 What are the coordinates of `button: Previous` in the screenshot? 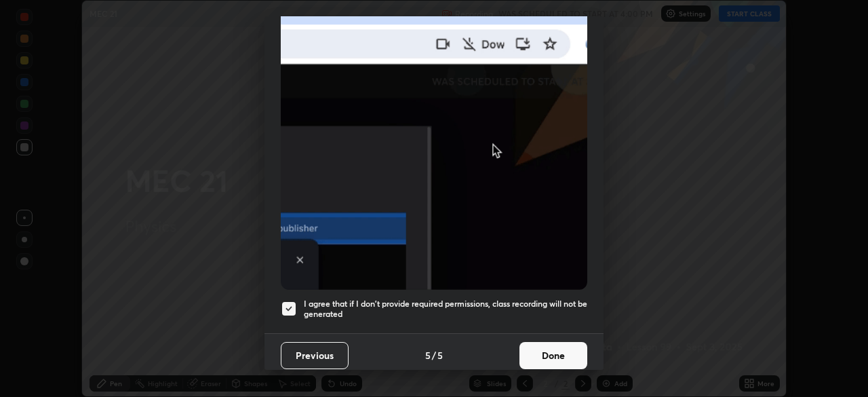 It's located at (314, 355).